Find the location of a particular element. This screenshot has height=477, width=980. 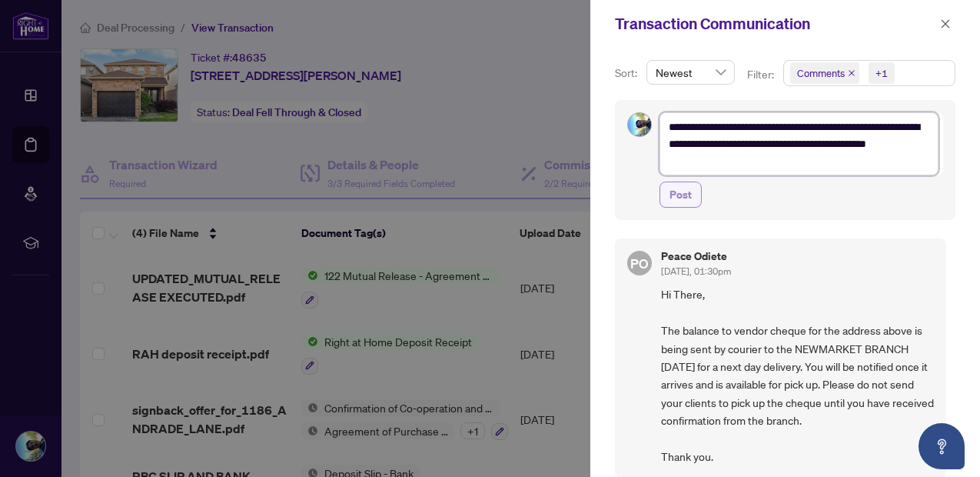

span: Newest is located at coordinates (690, 72).